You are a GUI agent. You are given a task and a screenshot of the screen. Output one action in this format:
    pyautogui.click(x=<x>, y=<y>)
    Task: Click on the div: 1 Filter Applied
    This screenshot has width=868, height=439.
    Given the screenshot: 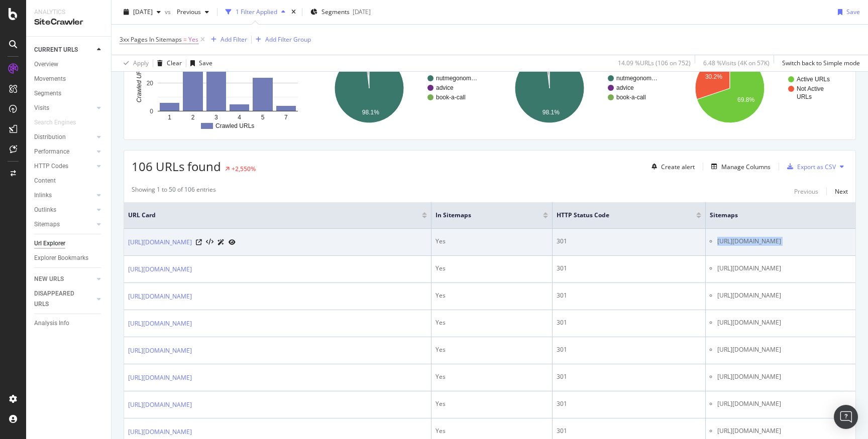 What is the action you would take?
    pyautogui.click(x=256, y=12)
    